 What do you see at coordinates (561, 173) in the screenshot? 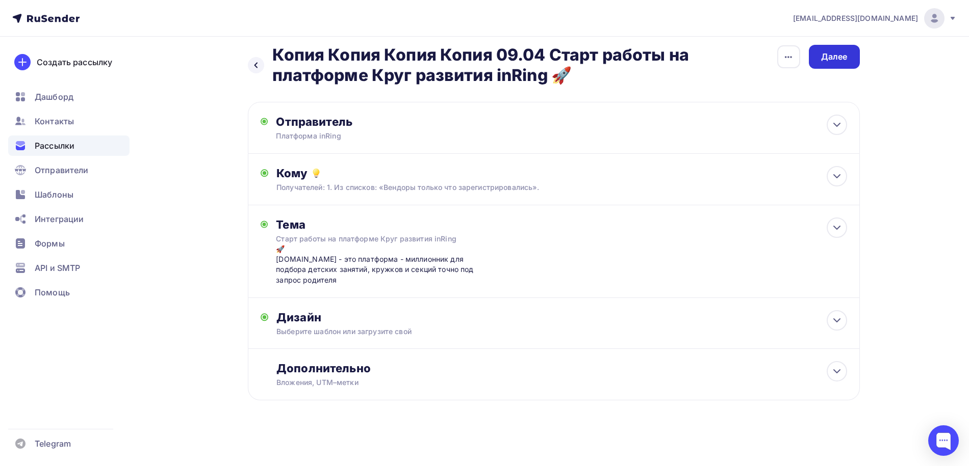
I see `div: Кому` at bounding box center [561, 173].